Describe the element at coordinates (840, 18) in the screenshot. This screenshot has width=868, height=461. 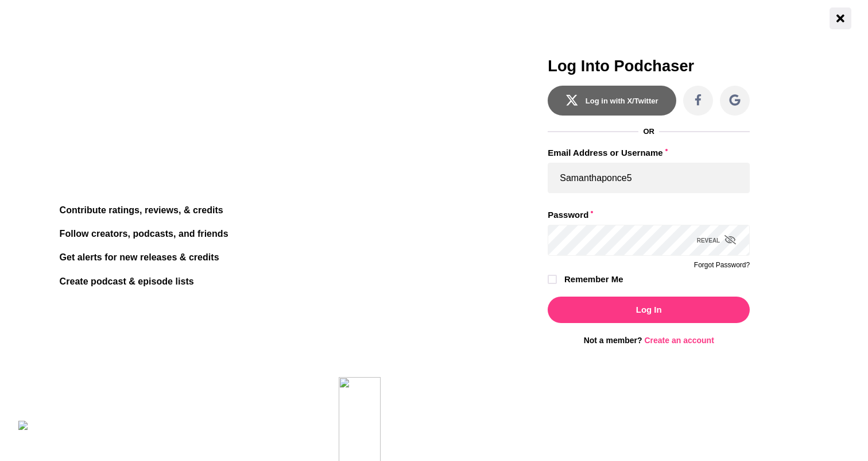
I see `button: Close Button` at that location.